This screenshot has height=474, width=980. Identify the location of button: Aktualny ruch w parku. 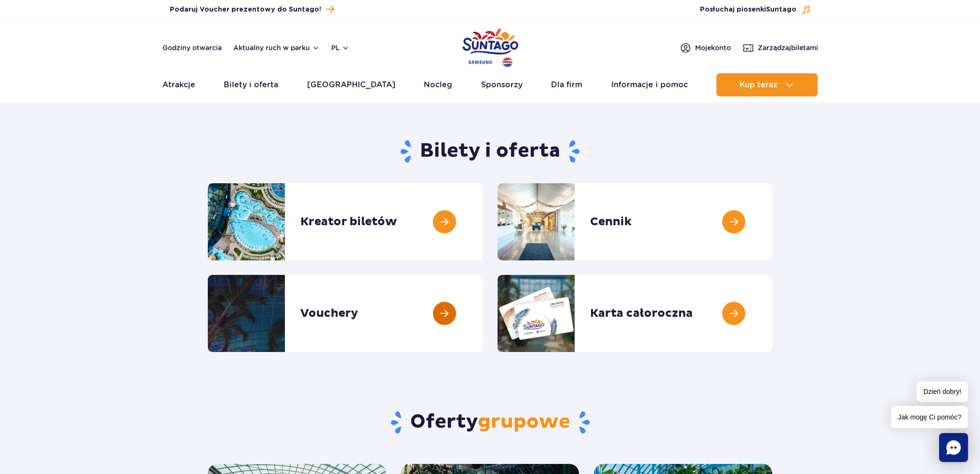
(276, 48).